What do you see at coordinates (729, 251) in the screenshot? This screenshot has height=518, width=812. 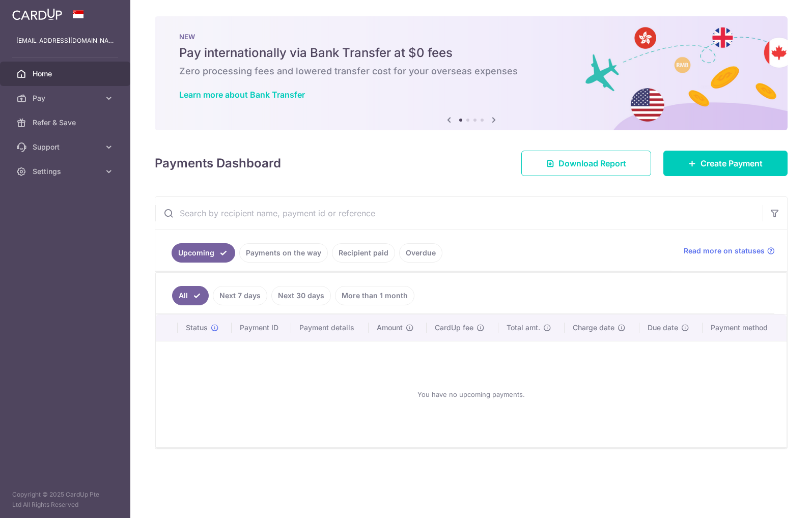 I see `a: Read more on statuses` at bounding box center [729, 251].